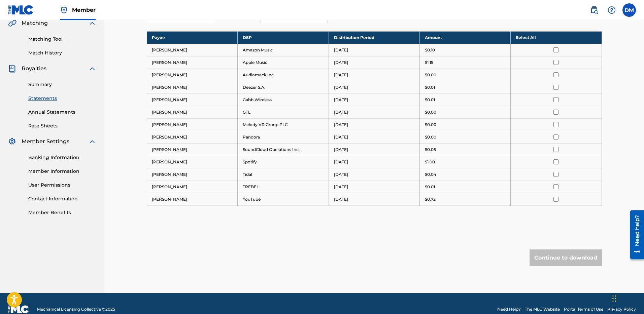 The height and width of the screenshot is (314, 644). Describe the element at coordinates (430, 150) in the screenshot. I see `p: $0.05` at that location.